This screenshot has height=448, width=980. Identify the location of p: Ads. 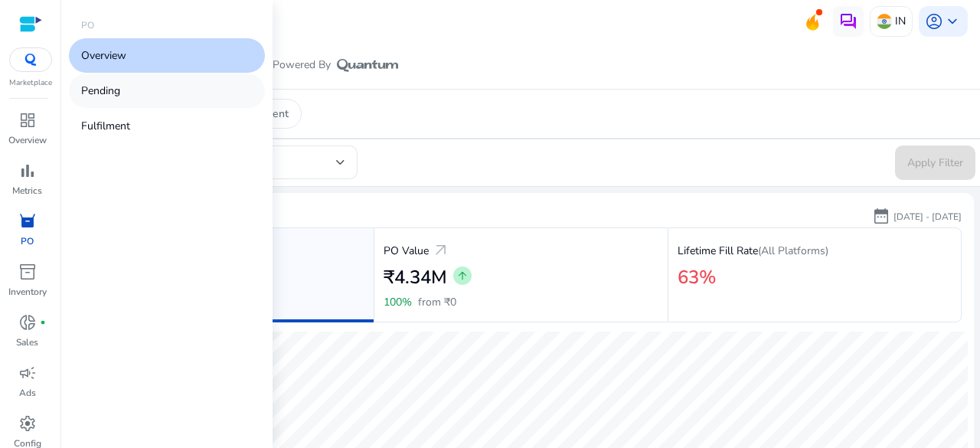
(28, 393).